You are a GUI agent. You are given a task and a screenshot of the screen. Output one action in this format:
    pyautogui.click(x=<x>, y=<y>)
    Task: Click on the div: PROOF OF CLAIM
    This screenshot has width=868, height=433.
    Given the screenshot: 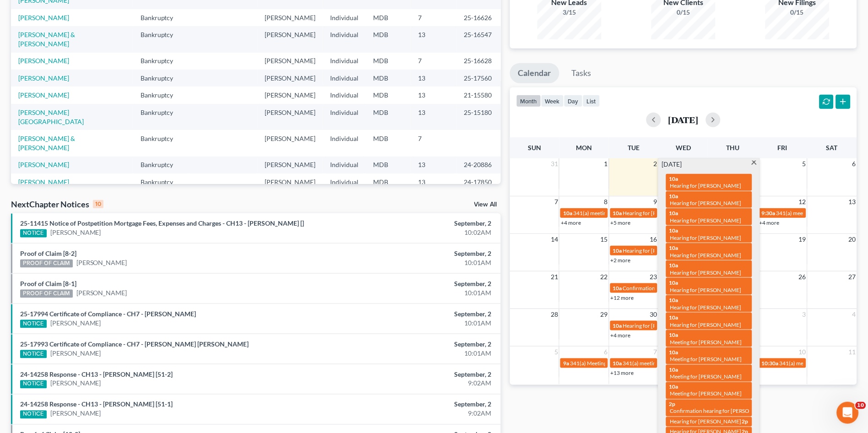 What is the action you would take?
    pyautogui.click(x=46, y=264)
    